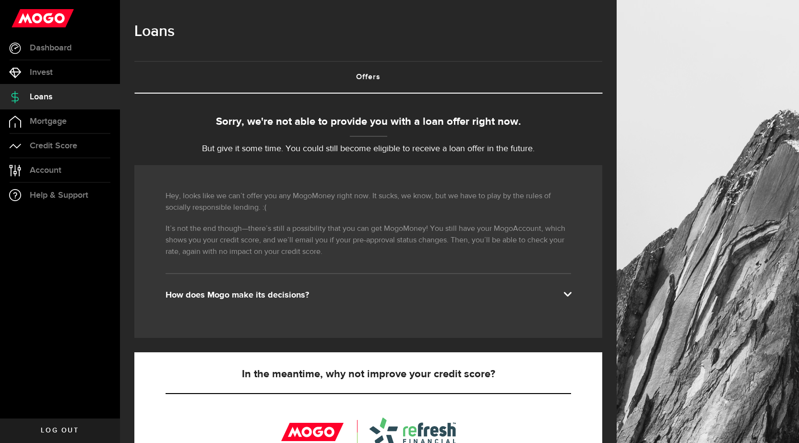  Describe the element at coordinates (41, 72) in the screenshot. I see `span: Invest` at that location.